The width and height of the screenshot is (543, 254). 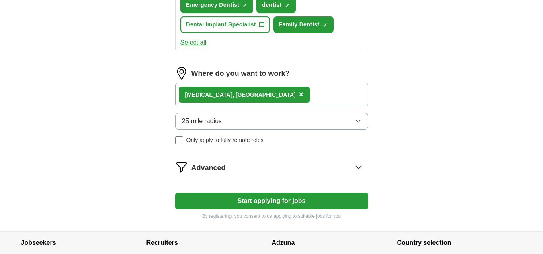 I want to click on input: Only apply to fully remote roles, so click(x=179, y=141).